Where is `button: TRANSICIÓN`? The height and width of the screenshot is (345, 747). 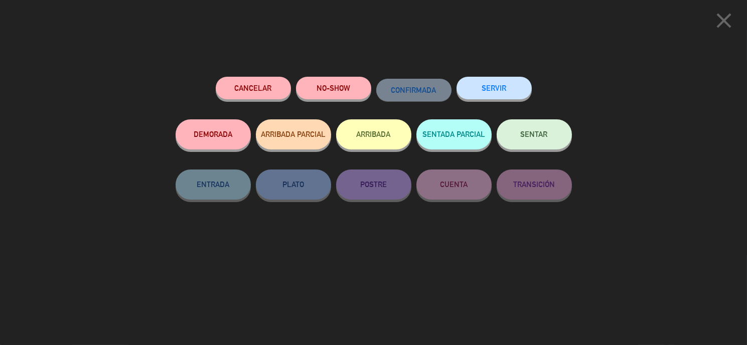 button: TRANSICIÓN is located at coordinates (534, 185).